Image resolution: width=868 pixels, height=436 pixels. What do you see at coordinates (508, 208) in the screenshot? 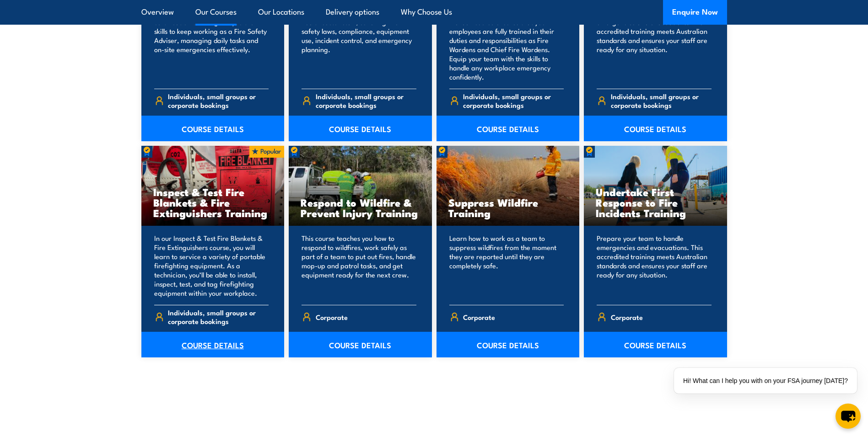
I see `h3: Suppress Wildfire Training` at bounding box center [508, 208].